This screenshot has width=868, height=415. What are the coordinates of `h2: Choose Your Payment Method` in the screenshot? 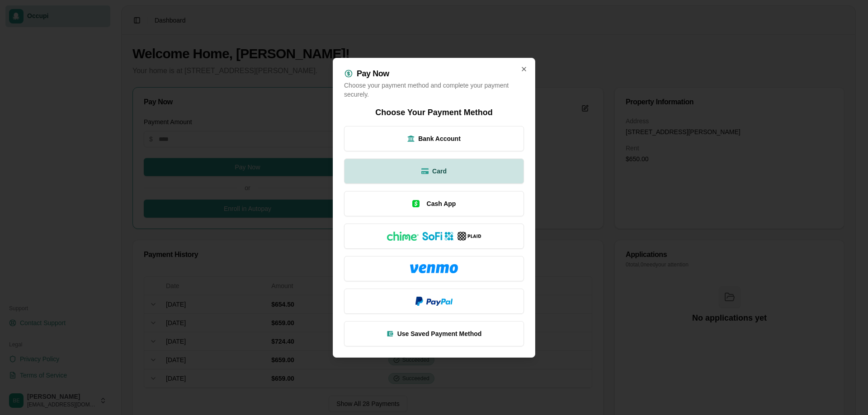 It's located at (434, 113).